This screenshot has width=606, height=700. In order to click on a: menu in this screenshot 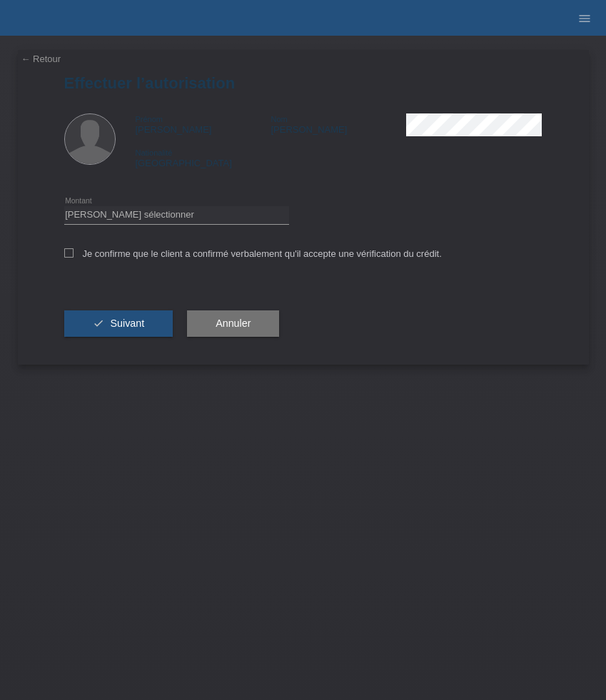, I will do `click(584, 18)`.